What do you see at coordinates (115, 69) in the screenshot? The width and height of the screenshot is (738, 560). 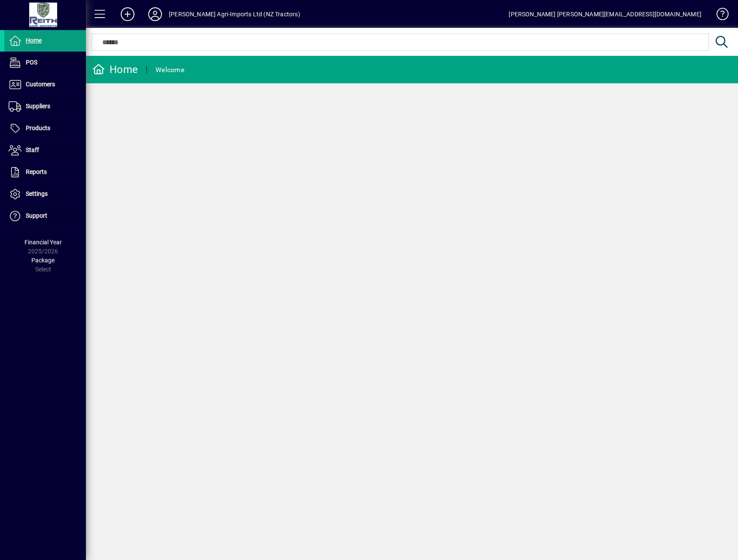 I see `div: Home` at bounding box center [115, 69].